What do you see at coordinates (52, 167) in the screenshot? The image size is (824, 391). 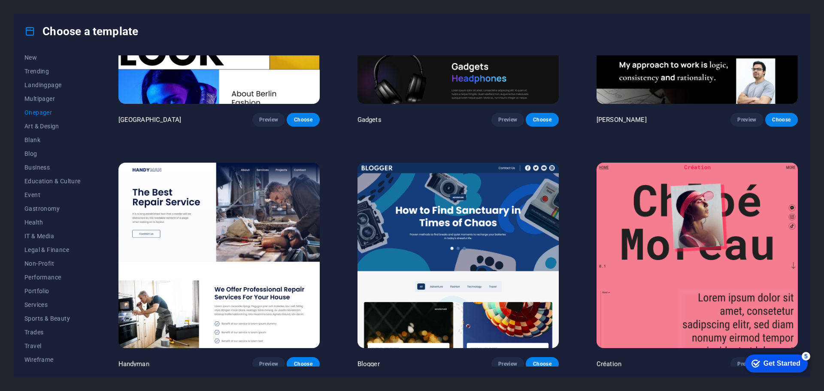 I see `button: Business` at bounding box center [52, 167].